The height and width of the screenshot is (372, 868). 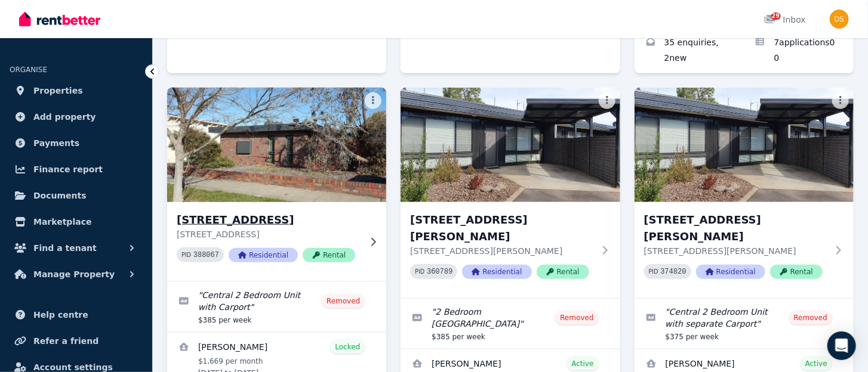 I want to click on span: Finance report, so click(x=68, y=169).